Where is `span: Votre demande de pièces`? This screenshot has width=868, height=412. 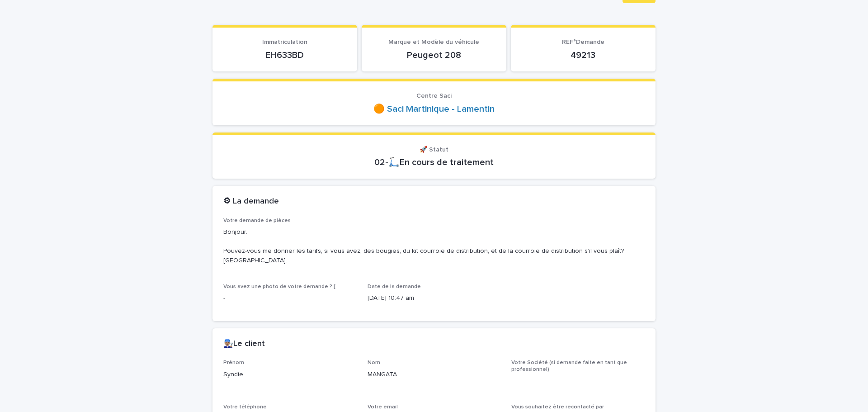
span: Votre demande de pièces is located at coordinates (257, 221).